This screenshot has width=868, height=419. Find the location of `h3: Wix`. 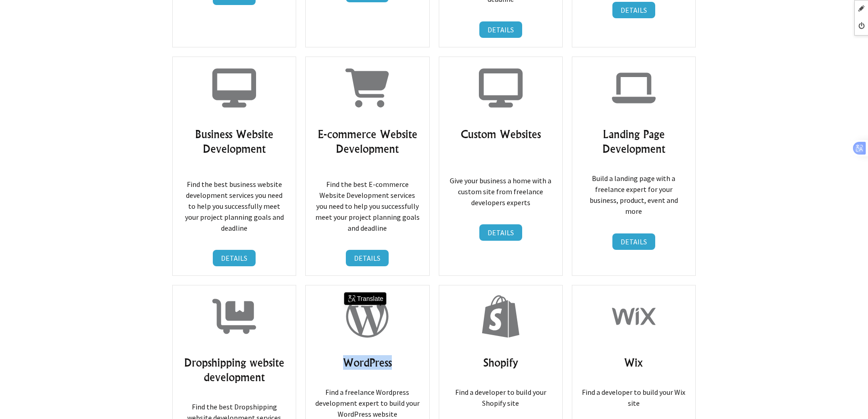

h3: Wix is located at coordinates (634, 363).